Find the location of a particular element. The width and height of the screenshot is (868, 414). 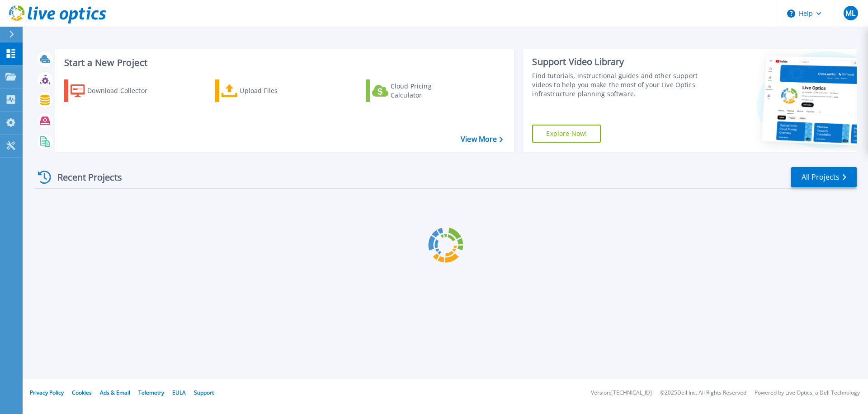

a: Ads & Email is located at coordinates (115, 393).